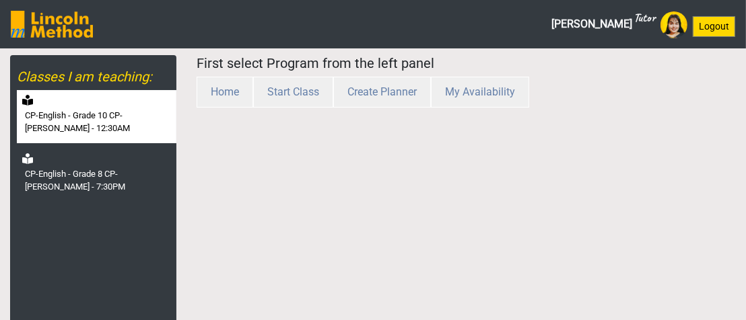 This screenshot has height=320, width=746. Describe the element at coordinates (293, 92) in the screenshot. I see `a: Start Class` at that location.